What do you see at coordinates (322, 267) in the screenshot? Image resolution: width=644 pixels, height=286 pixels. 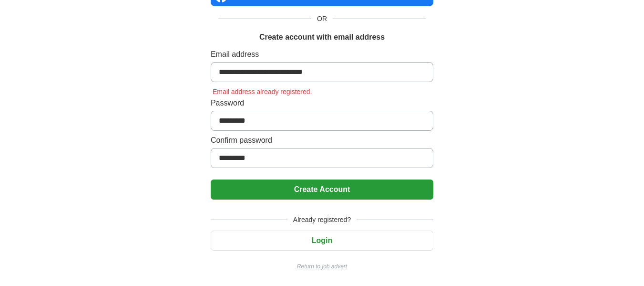 I see `a: Return to job advert` at bounding box center [322, 267].